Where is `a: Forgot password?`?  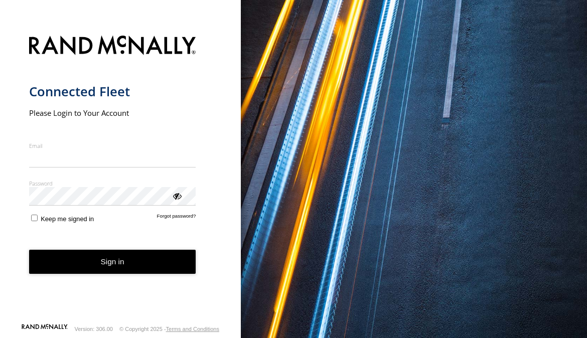 a: Forgot password? is located at coordinates (177, 218).